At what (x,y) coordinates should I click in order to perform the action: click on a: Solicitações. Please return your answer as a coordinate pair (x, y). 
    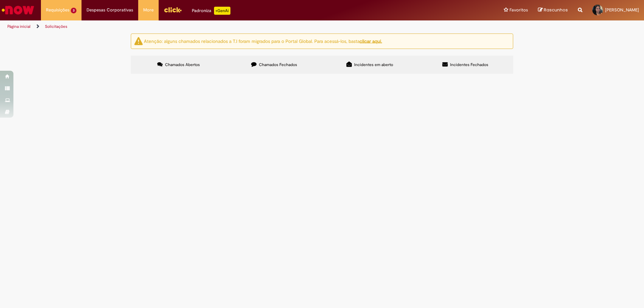
    Looking at the image, I should click on (56, 27).